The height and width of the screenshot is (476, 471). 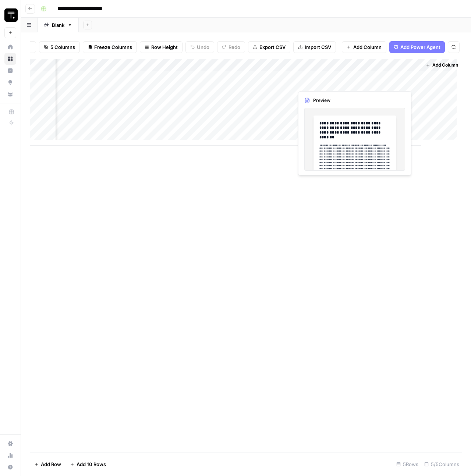 What do you see at coordinates (11, 15) in the screenshot?
I see `img: Thoughtspot Logo` at bounding box center [11, 15].